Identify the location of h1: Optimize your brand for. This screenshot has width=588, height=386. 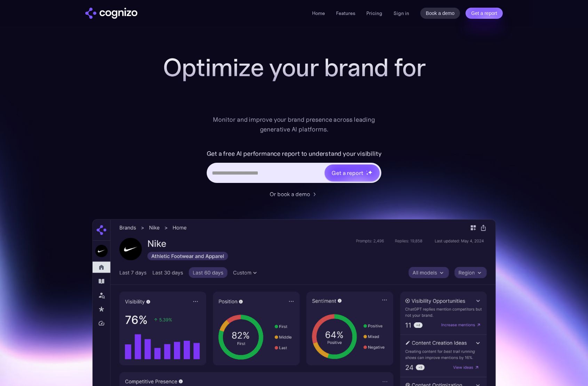
(294, 68).